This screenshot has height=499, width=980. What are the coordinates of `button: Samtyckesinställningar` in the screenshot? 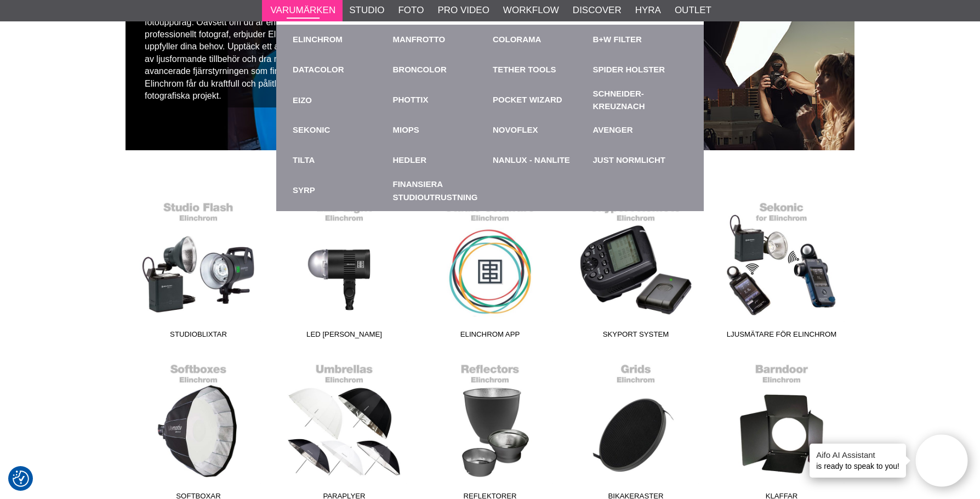 It's located at (21, 478).